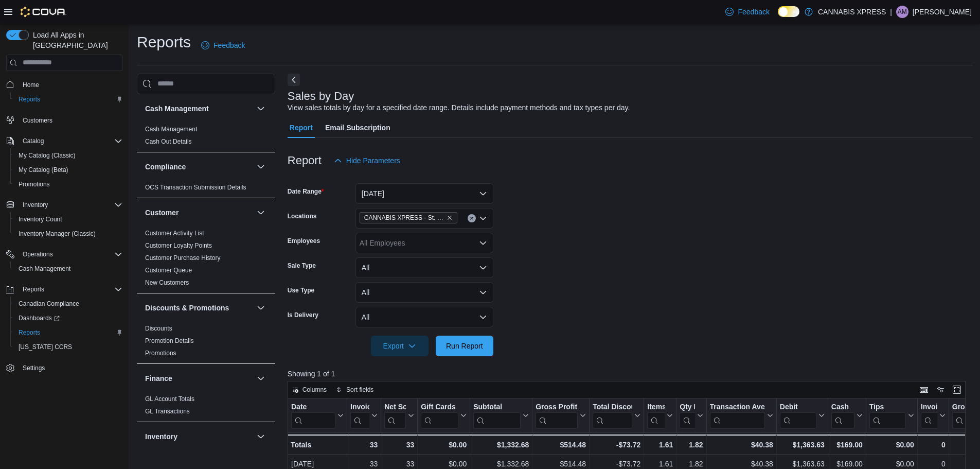 This screenshot has height=469, width=980. What do you see at coordinates (789, 12) in the screenshot?
I see `input: Dark Mode` at bounding box center [789, 12].